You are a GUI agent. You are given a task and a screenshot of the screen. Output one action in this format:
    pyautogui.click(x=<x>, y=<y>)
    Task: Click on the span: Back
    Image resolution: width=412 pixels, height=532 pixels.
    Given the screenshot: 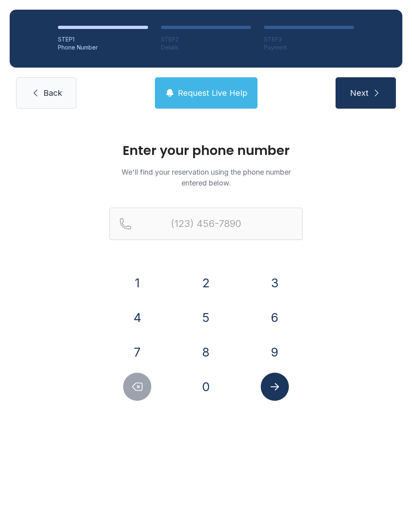 What is the action you would take?
    pyautogui.click(x=53, y=93)
    